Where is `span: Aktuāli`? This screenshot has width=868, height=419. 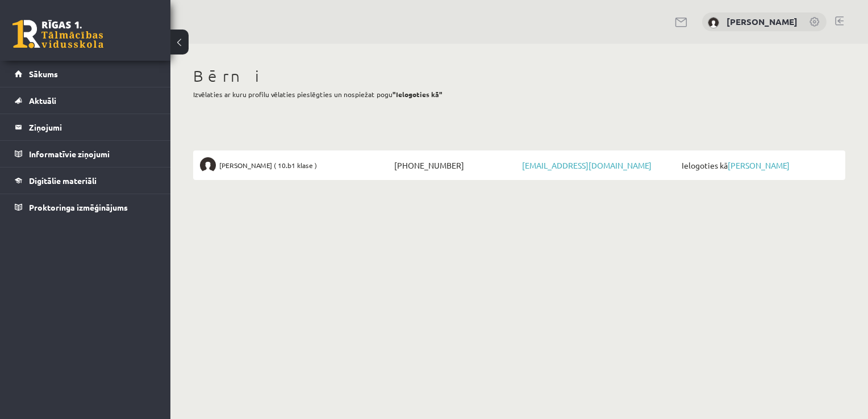 span: Aktuāli is located at coordinates (43, 101).